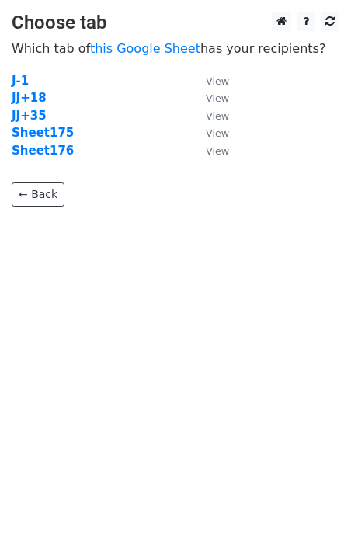  What do you see at coordinates (43, 133) in the screenshot?
I see `strong: Sheet175` at bounding box center [43, 133].